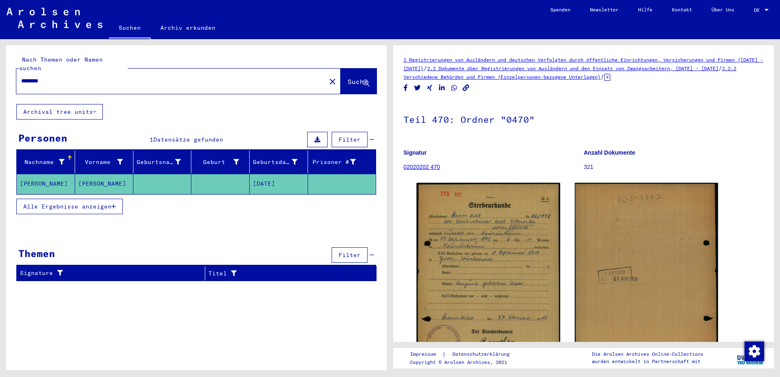  I want to click on button: Copy link, so click(466, 88).